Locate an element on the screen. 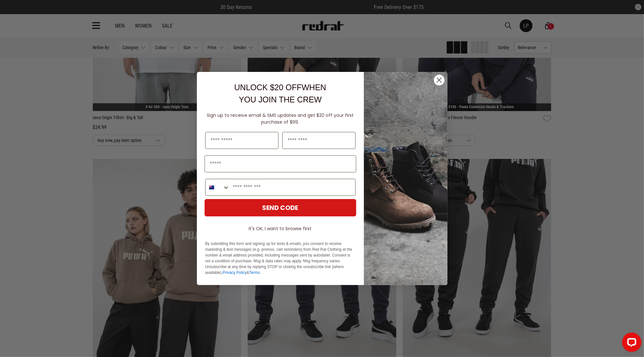  span: WHEN is located at coordinates (314, 87).